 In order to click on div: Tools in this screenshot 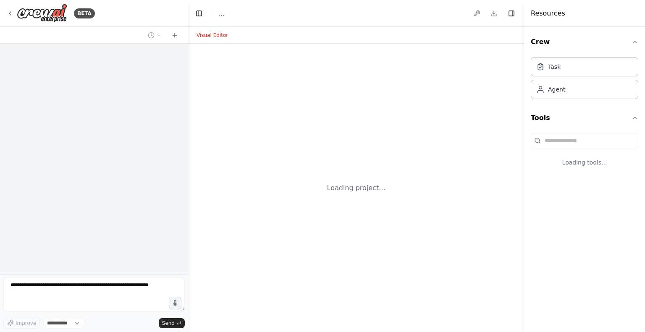, I will do `click(584, 155)`.